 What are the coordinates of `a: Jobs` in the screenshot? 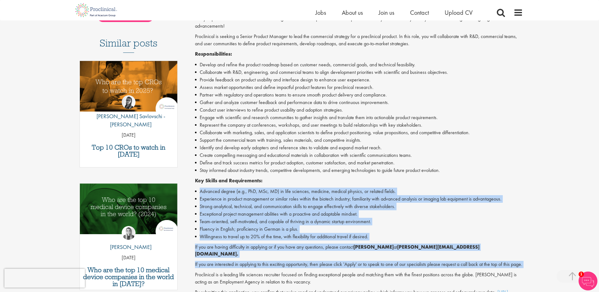 It's located at (321, 13).